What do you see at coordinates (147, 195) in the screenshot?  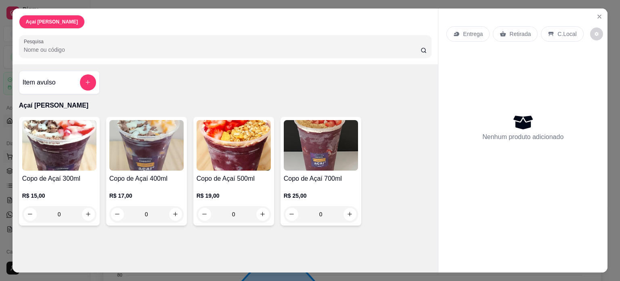 I see `p: R$ 17,00` at bounding box center [147, 195].